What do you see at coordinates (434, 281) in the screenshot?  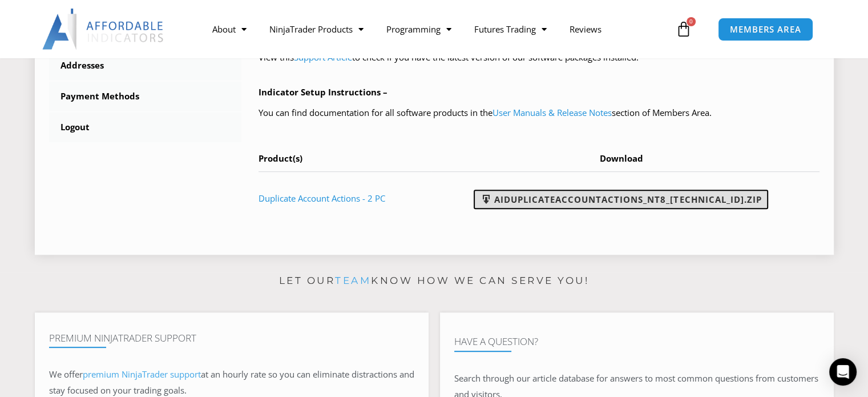 I see `p: Let our know how we can serve you!` at bounding box center [434, 281].